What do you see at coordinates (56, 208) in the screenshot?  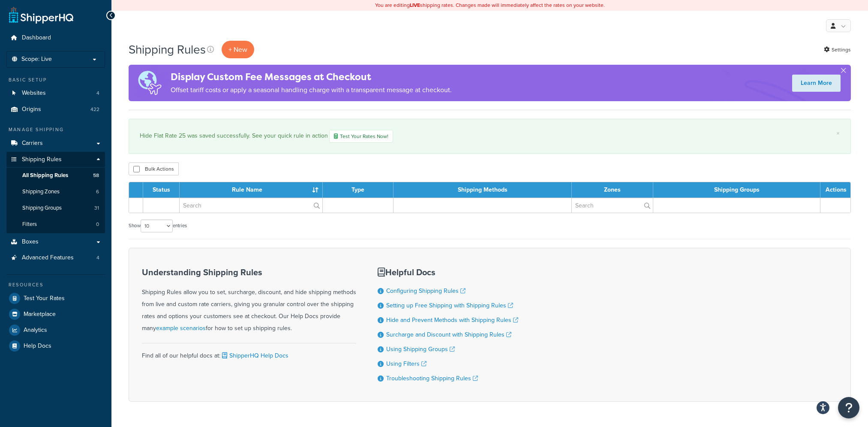 I see `a: Shipping Groups 31` at bounding box center [56, 208].